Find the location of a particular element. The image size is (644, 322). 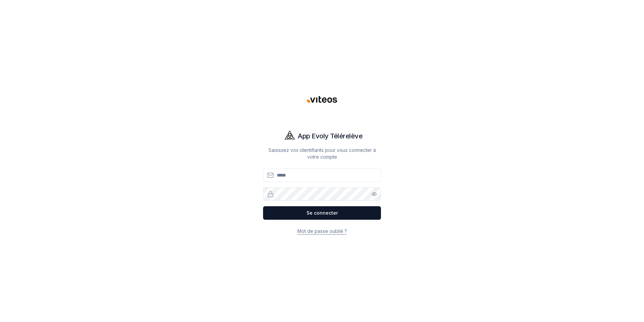

img: Evoly Logo is located at coordinates (289, 136).